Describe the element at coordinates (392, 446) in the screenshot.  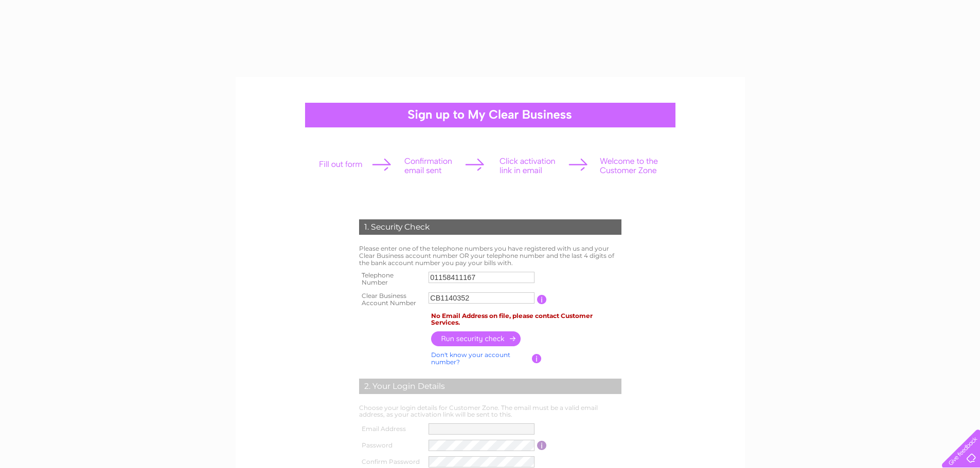
I see `th: Password` at that location.